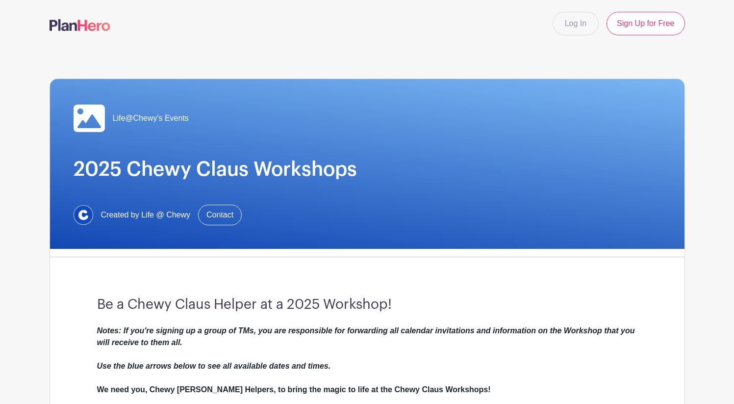 Image resolution: width=734 pixels, height=404 pixels. What do you see at coordinates (146, 215) in the screenshot?
I see `span: Created by Life @ Chewy` at bounding box center [146, 215].